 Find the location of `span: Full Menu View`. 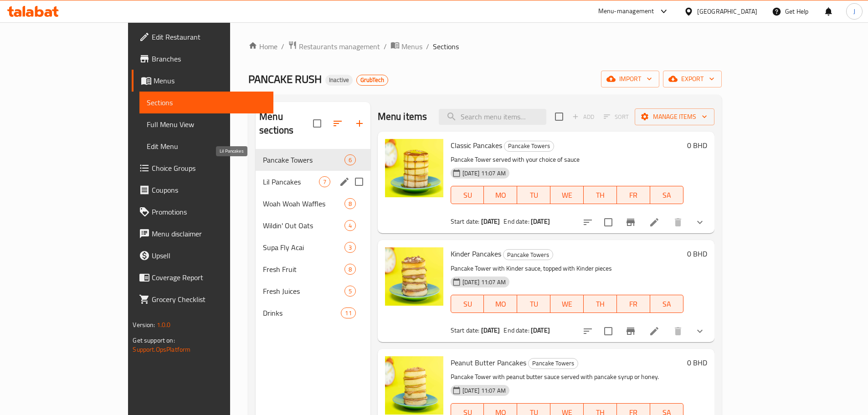

span: Full Menu View is located at coordinates (206, 124).